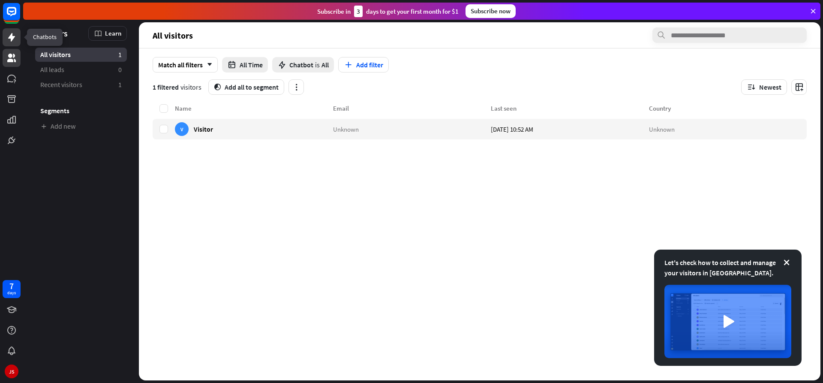 This screenshot has height=383, width=823. I want to click on div: Email, so click(412, 108).